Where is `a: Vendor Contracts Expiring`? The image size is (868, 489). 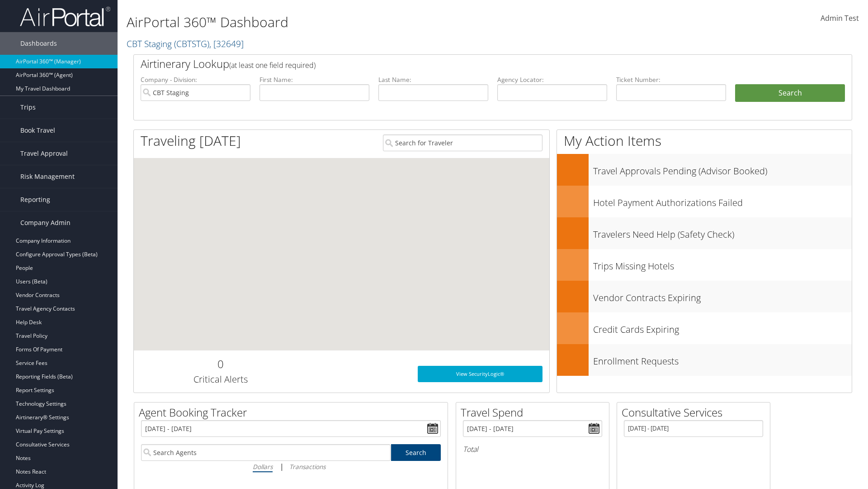
a: Vendor Contracts Expiring is located at coordinates (704, 297).